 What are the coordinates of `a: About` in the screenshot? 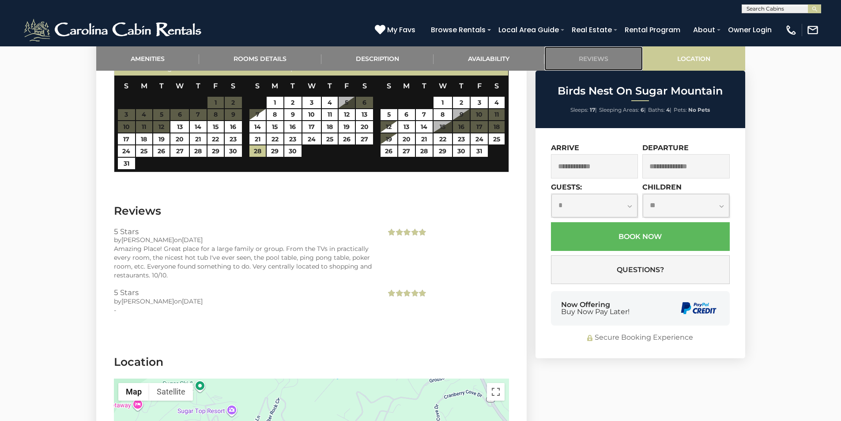 It's located at (704, 30).